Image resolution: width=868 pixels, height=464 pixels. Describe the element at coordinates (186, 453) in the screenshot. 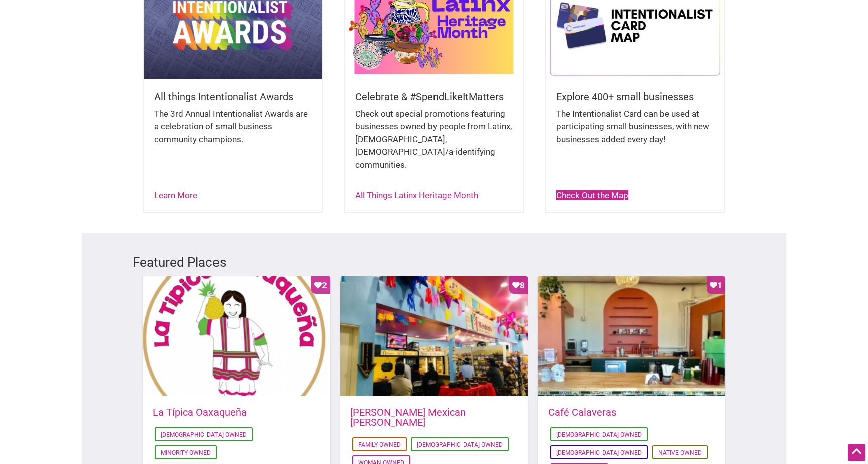

I see `a: Minority-Owned` at that location.